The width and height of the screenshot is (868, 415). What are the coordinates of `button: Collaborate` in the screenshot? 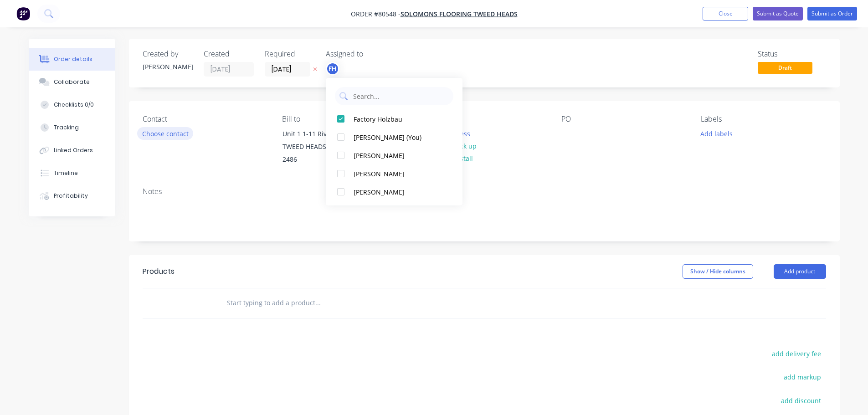 It's located at (72, 82).